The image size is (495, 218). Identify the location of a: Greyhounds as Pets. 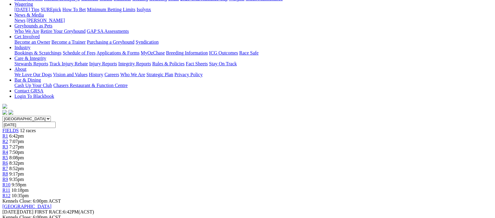
(33, 26).